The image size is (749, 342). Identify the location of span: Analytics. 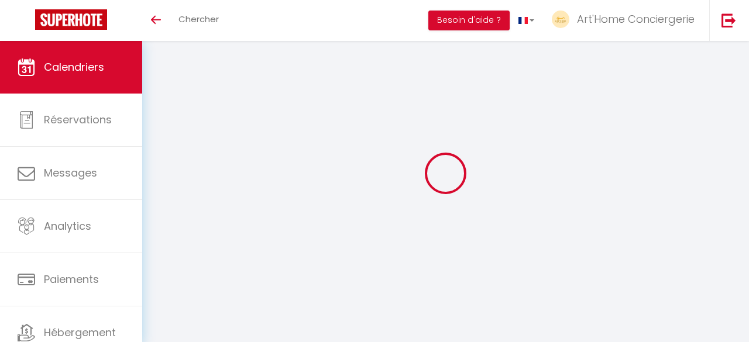
(67, 226).